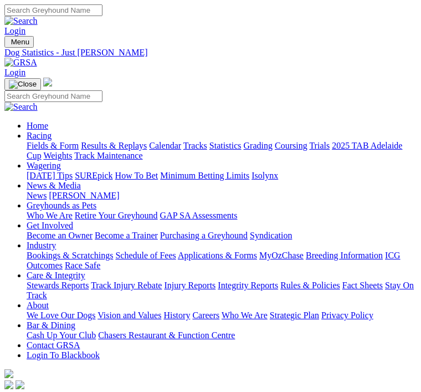  Describe the element at coordinates (44, 165) in the screenshot. I see `a: Wagering` at that location.